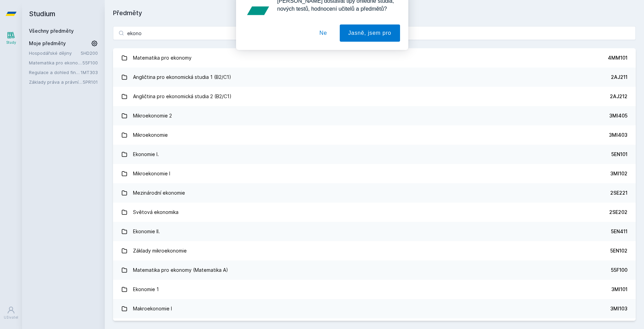 This screenshot has height=329, width=644. I want to click on div: 2AJ212, so click(618, 96).